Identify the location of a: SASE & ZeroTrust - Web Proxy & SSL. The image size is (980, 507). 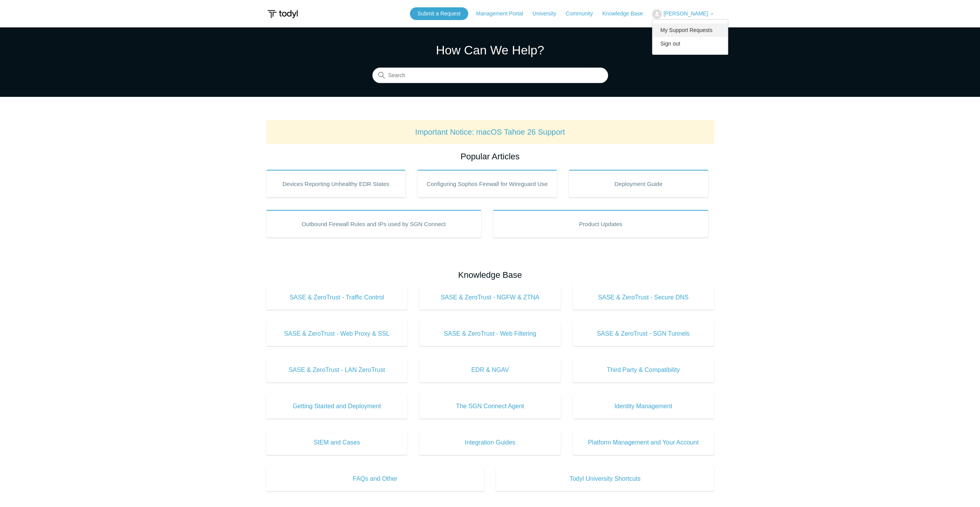
(337, 334).